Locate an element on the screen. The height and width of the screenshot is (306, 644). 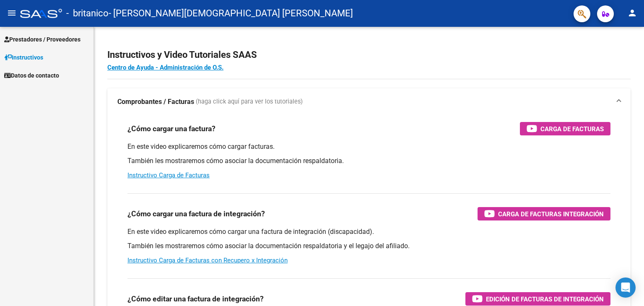
button: Carga de Facturas is located at coordinates (565, 129).